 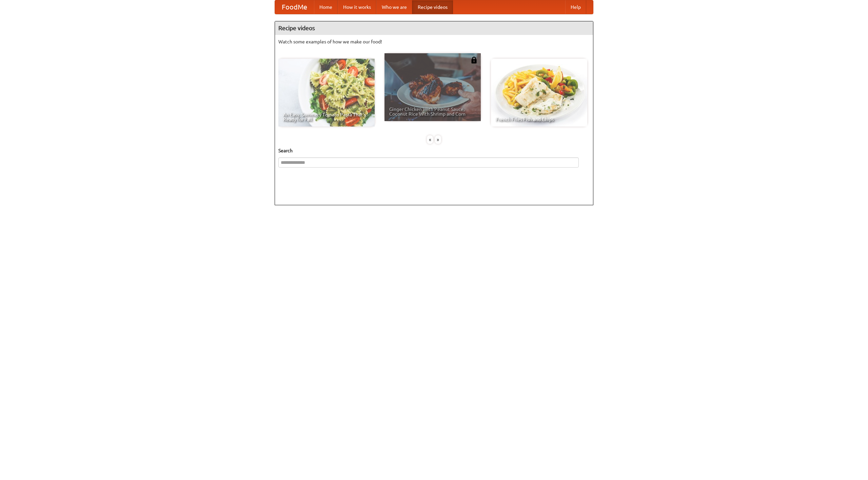 What do you see at coordinates (394, 7) in the screenshot?
I see `a: Who we are` at bounding box center [394, 7].